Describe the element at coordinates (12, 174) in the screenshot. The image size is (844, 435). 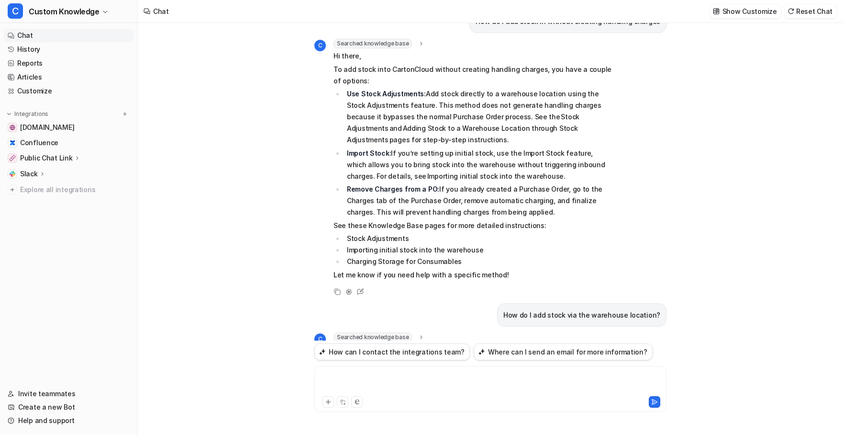
I see `img: Slack` at that location.